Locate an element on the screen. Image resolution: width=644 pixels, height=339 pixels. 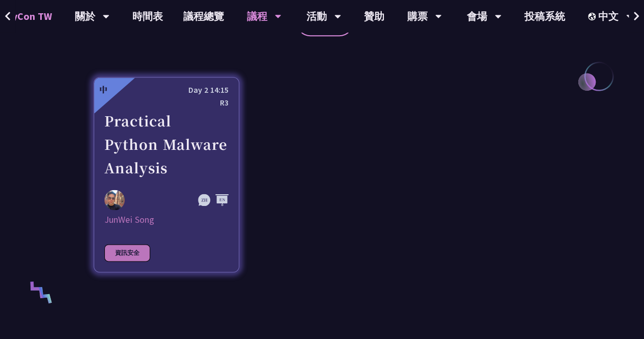
img: JunWei Song is located at coordinates (114, 200).